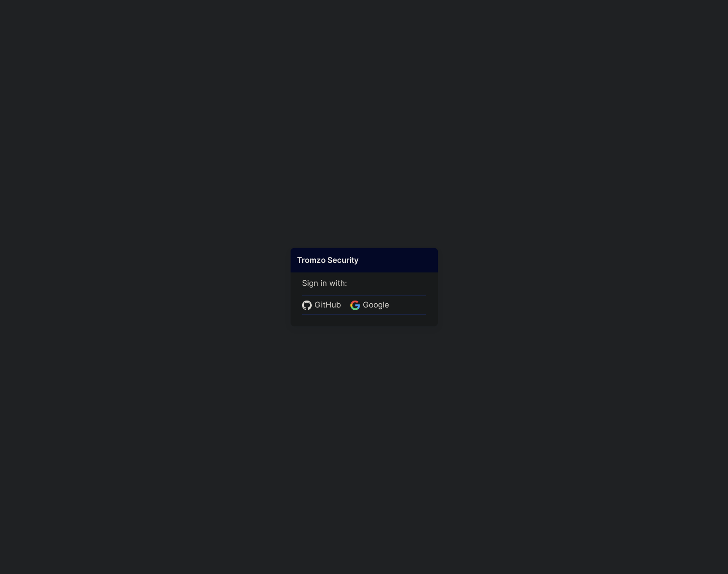  I want to click on span: GitHub, so click(328, 306).